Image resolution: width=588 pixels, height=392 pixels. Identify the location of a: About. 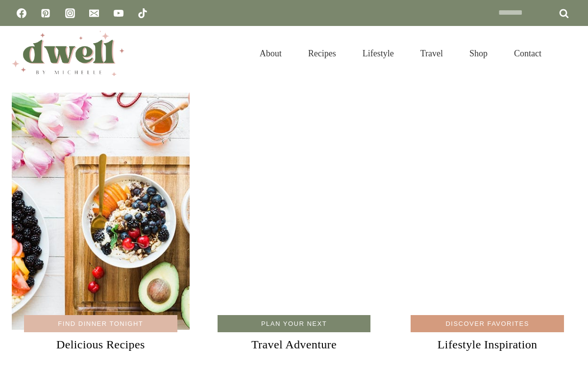
(270, 53).